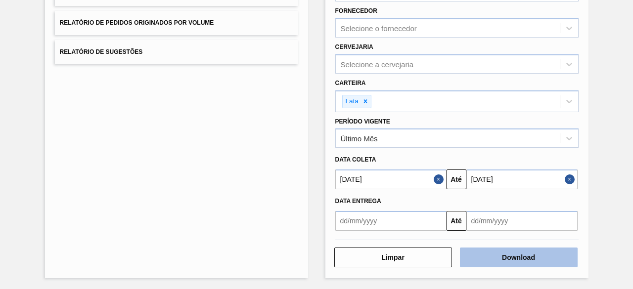 This screenshot has height=289, width=633. Describe the element at coordinates (354, 47) in the screenshot. I see `label: Cervejaria` at that location.